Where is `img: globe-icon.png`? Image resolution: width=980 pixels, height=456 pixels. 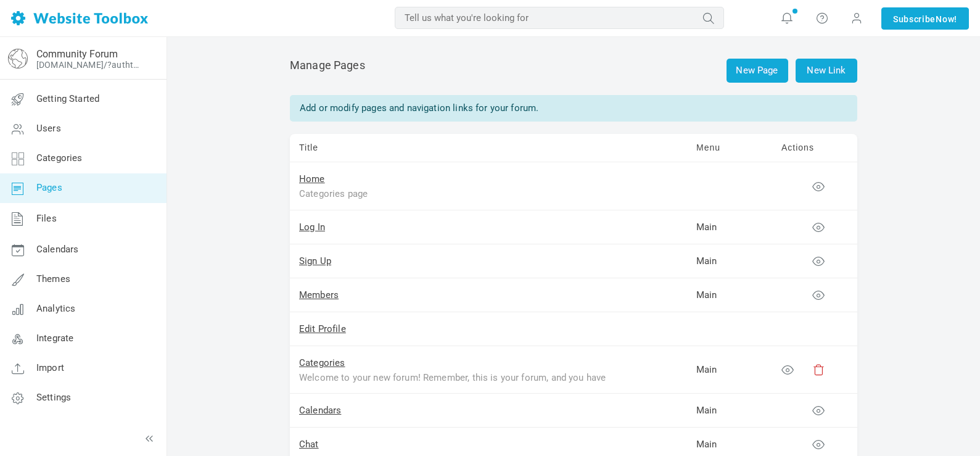 img: globe-icon.png is located at coordinates (18, 58).